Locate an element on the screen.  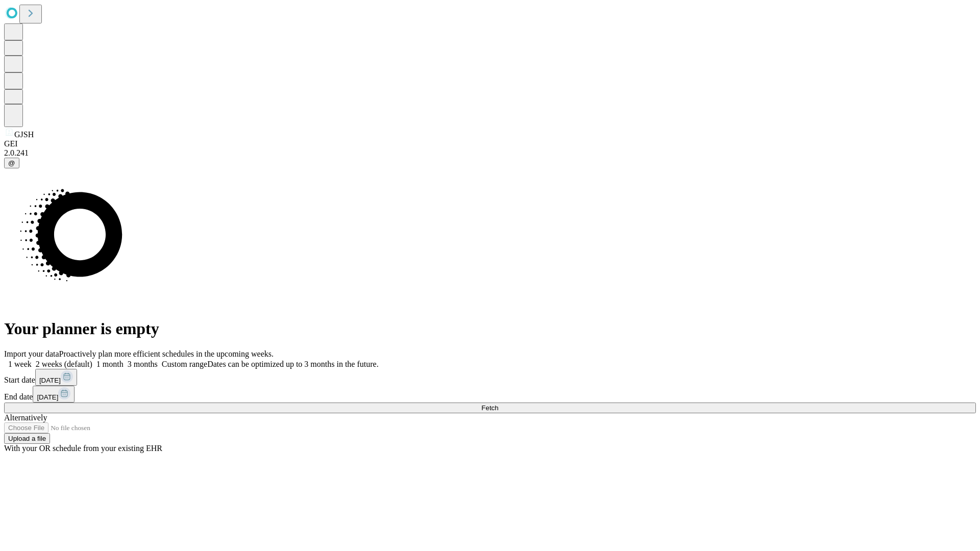
span: GJSH is located at coordinates (24, 134).